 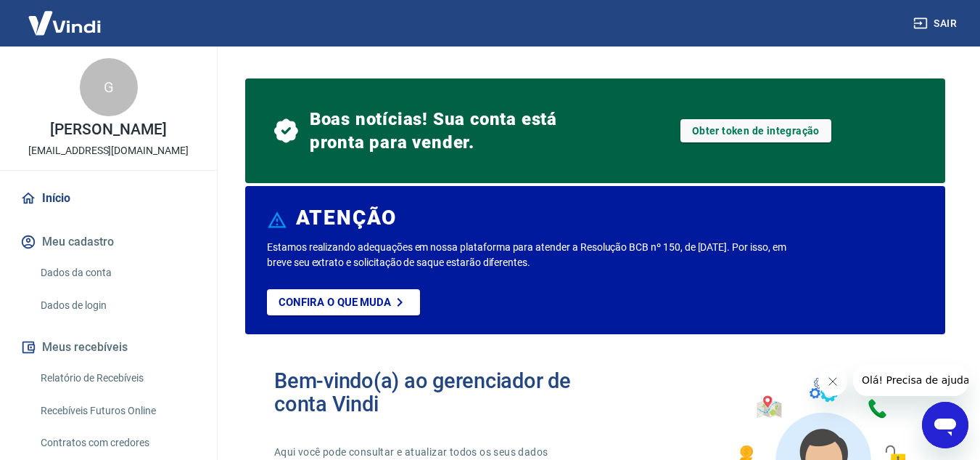 I want to click on span: Boas notícias! Sua conta está pronta para vender., so click(x=453, y=131).